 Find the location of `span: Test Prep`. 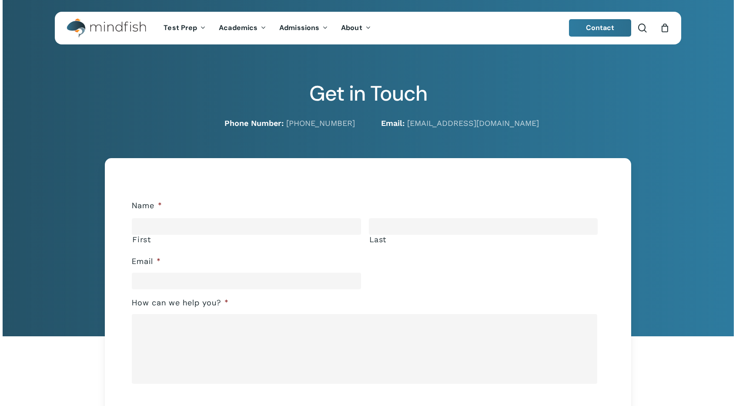

span: Test Prep is located at coordinates (180, 27).